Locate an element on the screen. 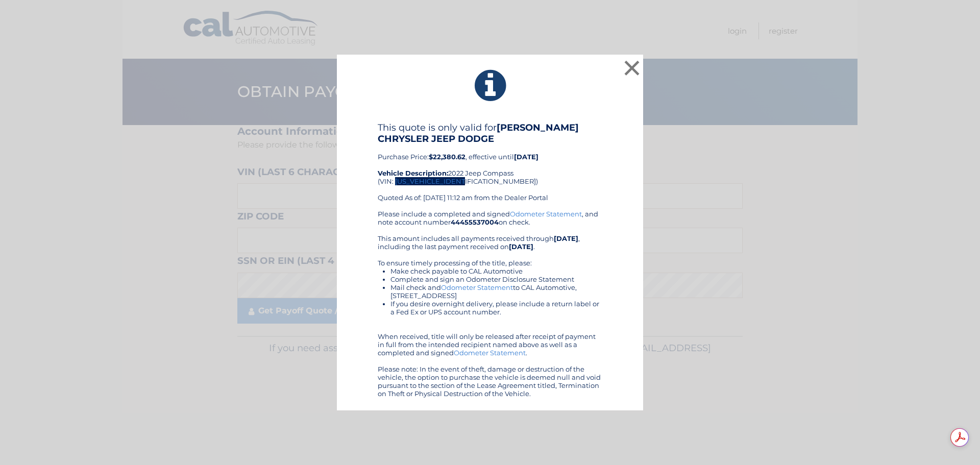 This screenshot has width=980, height=465. li: Complete and sign an Odometer Disclosure Statement is located at coordinates (496, 279).